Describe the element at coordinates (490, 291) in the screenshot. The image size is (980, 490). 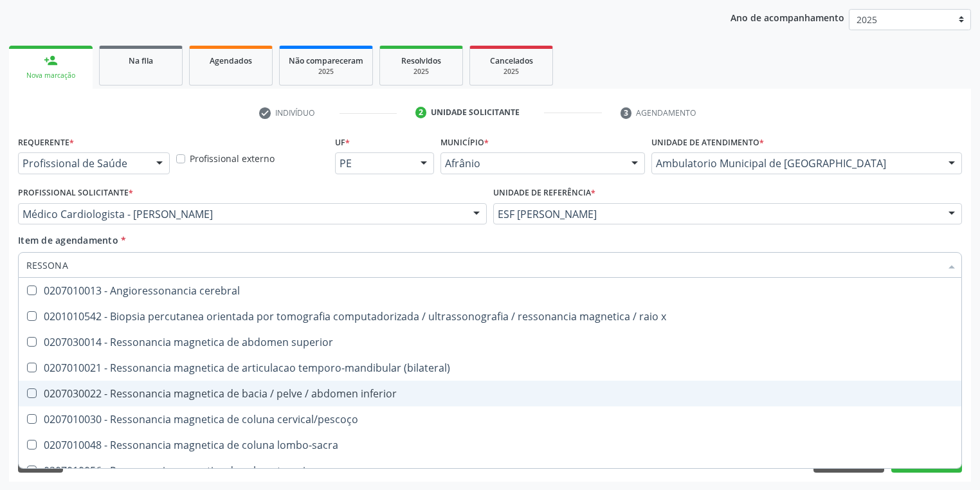
I see `div: 0207010013 - Angioressonancia cerebral` at that location.